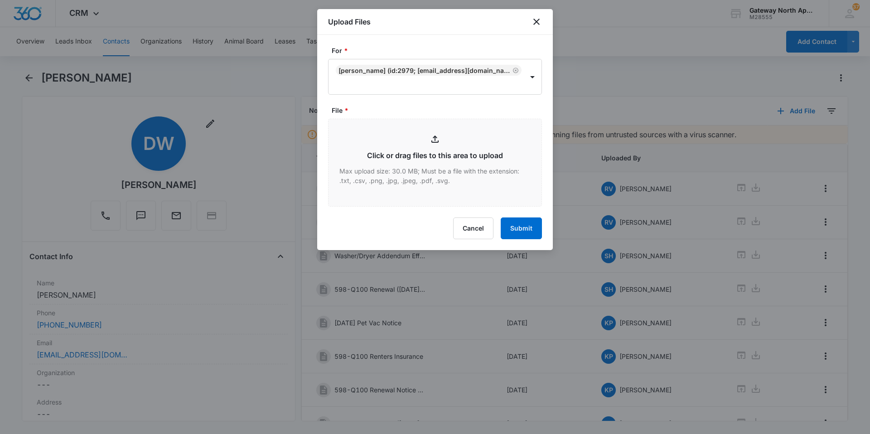 The height and width of the screenshot is (434, 870). I want to click on h1: Upload Files, so click(349, 22).